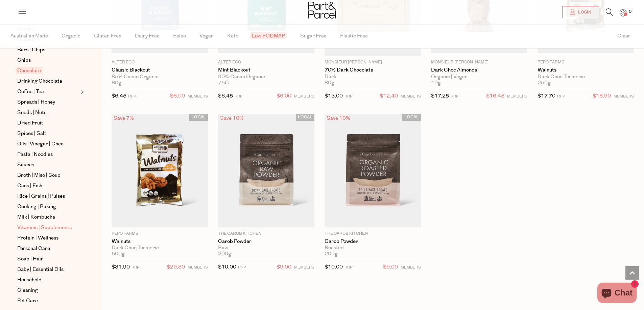  I want to click on span: Personal Care, so click(33, 249).